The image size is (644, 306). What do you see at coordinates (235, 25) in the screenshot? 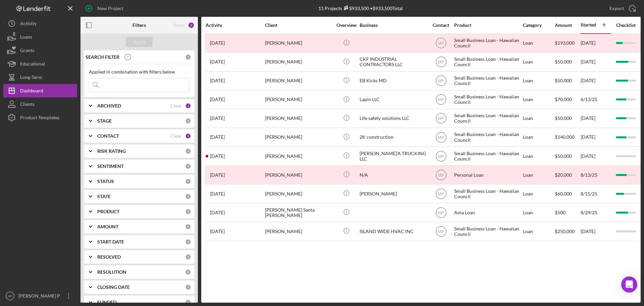
I see `div: Activity` at bounding box center [235, 25].